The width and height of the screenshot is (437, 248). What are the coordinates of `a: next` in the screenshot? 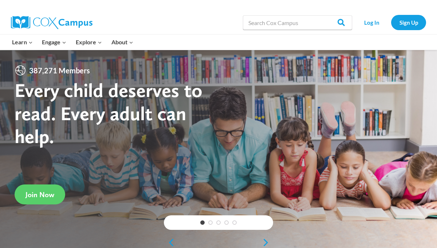 It's located at (267, 243).